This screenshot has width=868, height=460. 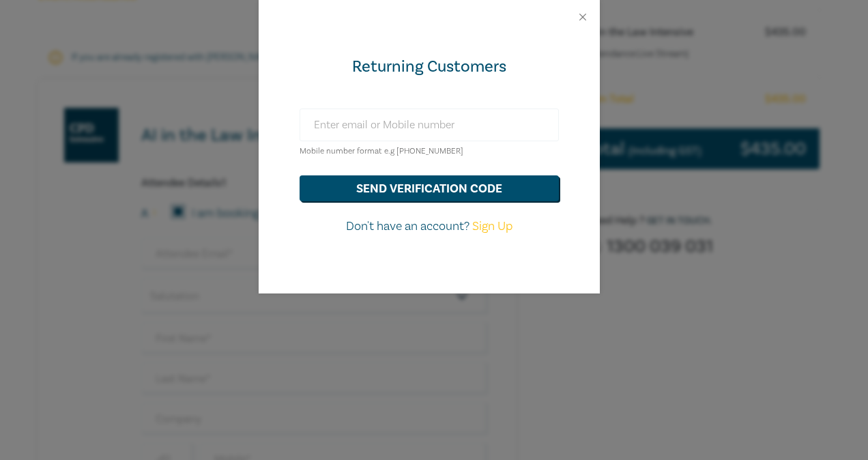 I want to click on input: Enter email or Mobile number, so click(x=429, y=125).